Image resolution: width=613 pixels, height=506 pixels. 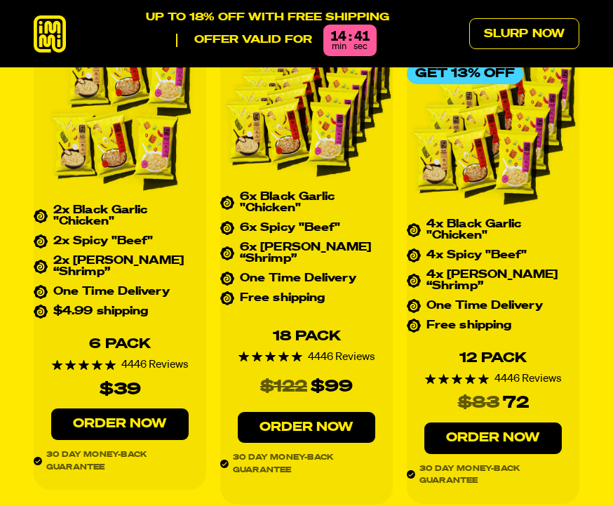 I want to click on div: 14, so click(x=338, y=36).